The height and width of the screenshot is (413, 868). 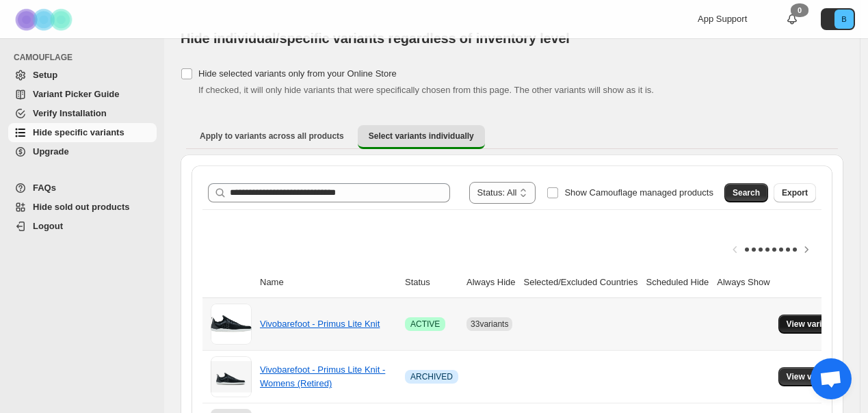 What do you see at coordinates (82, 207) in the screenshot?
I see `a: Hide sold out products` at bounding box center [82, 207].